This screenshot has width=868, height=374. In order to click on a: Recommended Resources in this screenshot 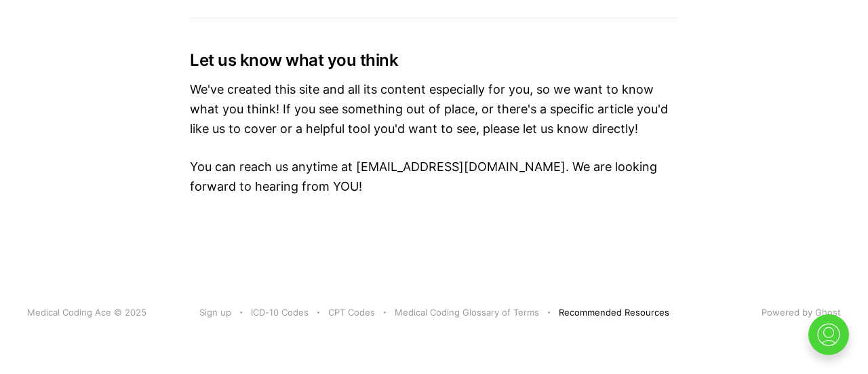, I will do `click(613, 312)`.